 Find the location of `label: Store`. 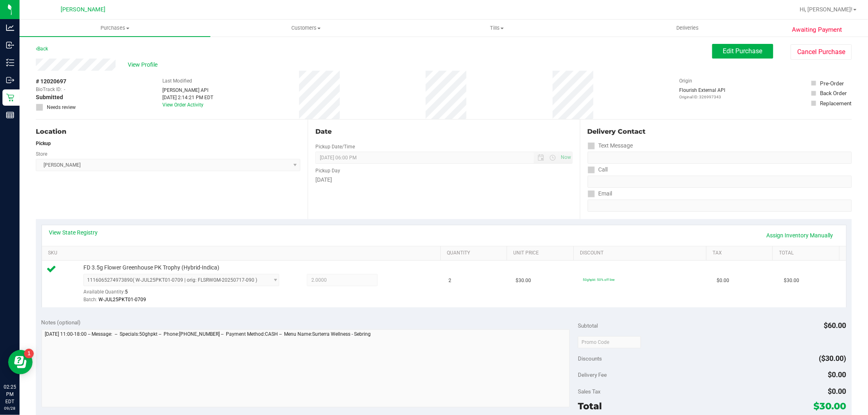

label: Store is located at coordinates (41, 154).